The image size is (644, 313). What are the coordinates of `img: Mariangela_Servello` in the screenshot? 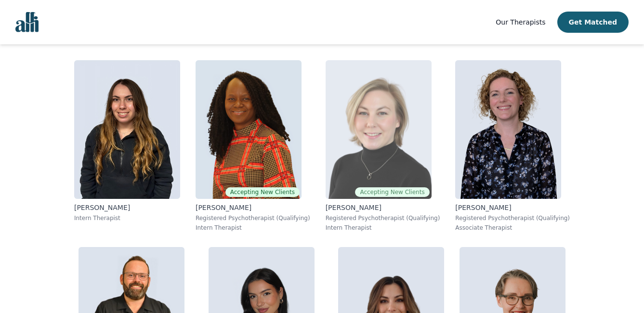 It's located at (127, 130).